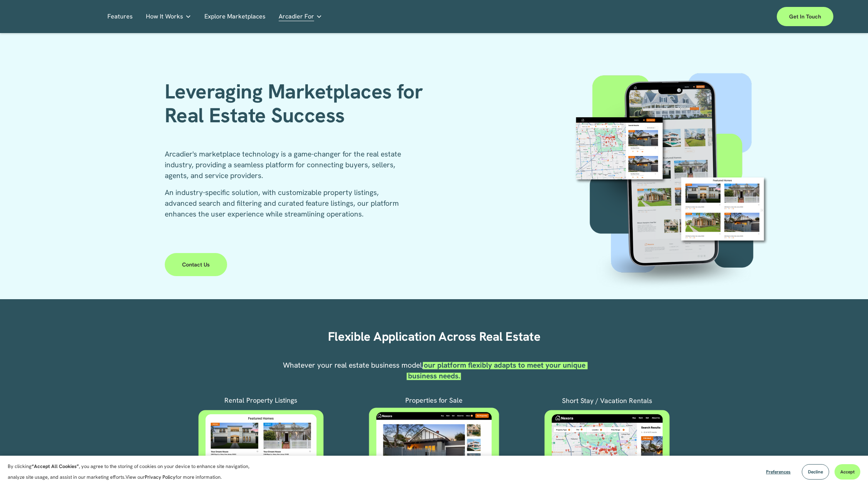 The width and height of the screenshot is (868, 488). Describe the element at coordinates (160, 476) in the screenshot. I see `a: Privacy Policy` at that location.